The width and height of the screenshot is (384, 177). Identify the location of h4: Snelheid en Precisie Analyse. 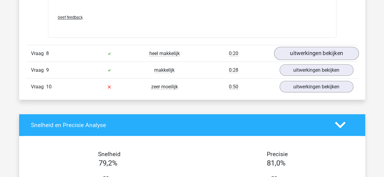
(178, 125).